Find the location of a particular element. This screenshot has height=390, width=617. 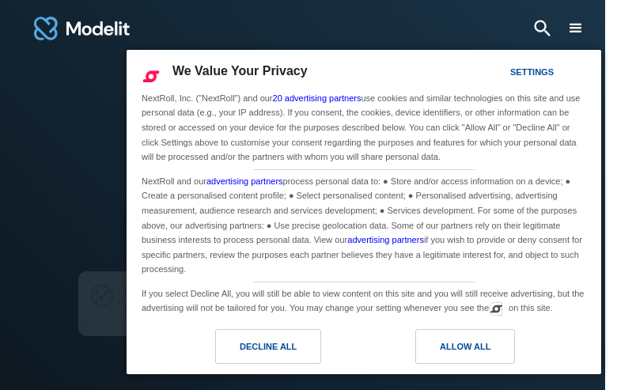

div: NextRoll and our process personal data to: ● Store and/or access information on a device; ● Creat... is located at coordinates (364, 224).